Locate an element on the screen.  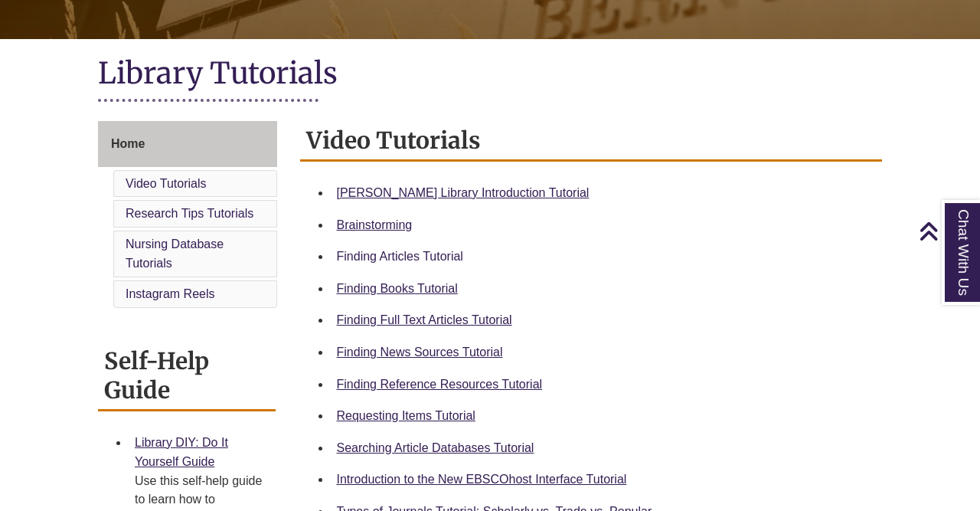
h2: Self-Help Guide is located at coordinates (187, 376).